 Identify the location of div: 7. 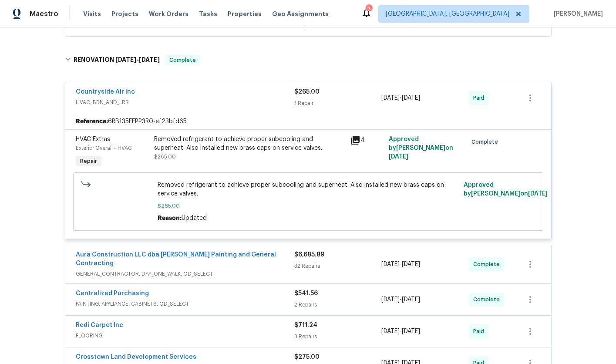
(369, 9).